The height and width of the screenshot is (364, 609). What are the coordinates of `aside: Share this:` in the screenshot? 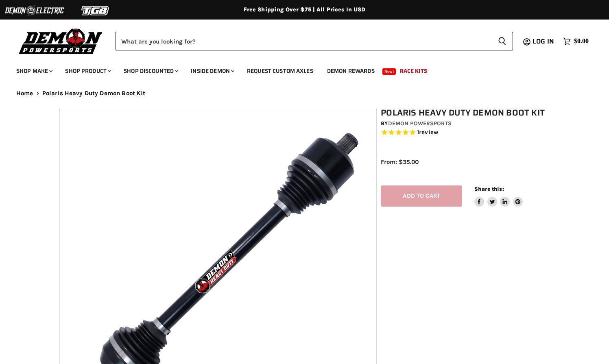 It's located at (498, 196).